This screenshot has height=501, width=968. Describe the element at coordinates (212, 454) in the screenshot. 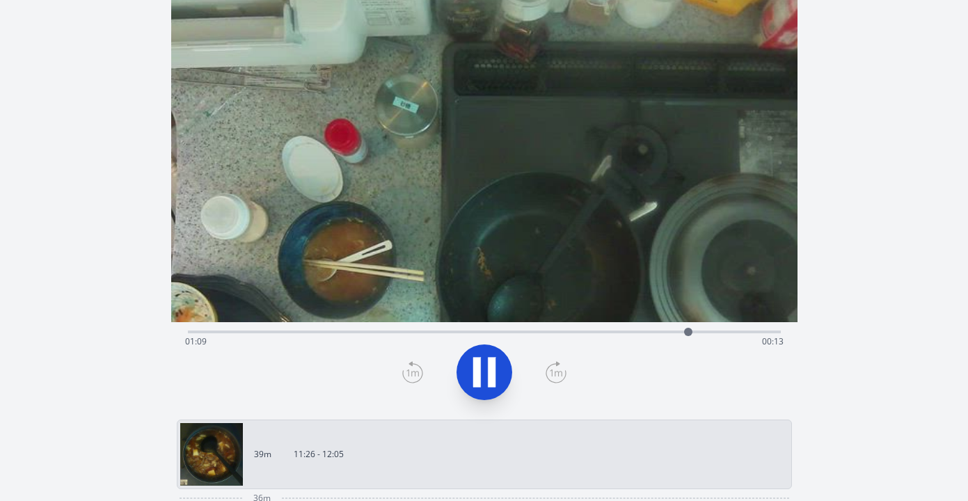

I see `img: 250922022650_thumb.jpeg` at that location.